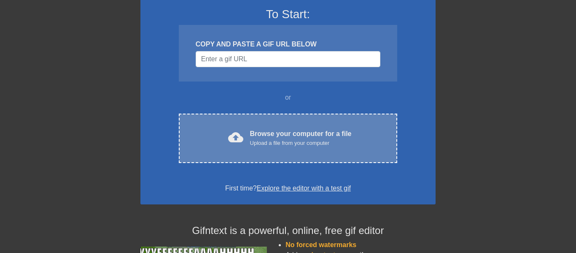  I want to click on div: First time?, so click(288, 188).